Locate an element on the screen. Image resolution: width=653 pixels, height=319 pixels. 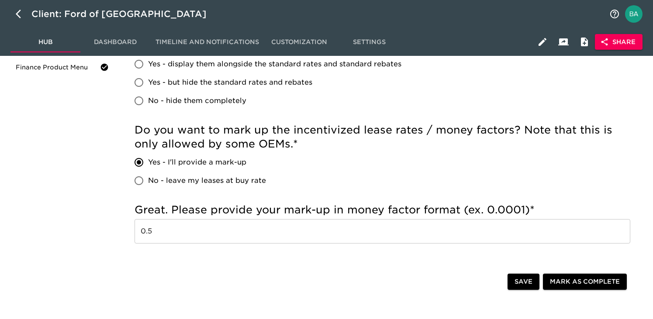
h5: Do you want to mark up the incentivized lease rates / money factors? Note that this is only allow... is located at coordinates (382, 137).